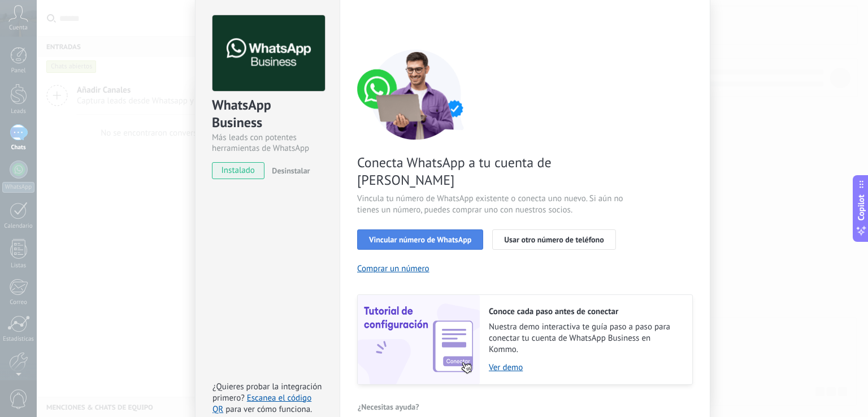 This screenshot has height=417, width=868. I want to click on span: instalado, so click(238, 170).